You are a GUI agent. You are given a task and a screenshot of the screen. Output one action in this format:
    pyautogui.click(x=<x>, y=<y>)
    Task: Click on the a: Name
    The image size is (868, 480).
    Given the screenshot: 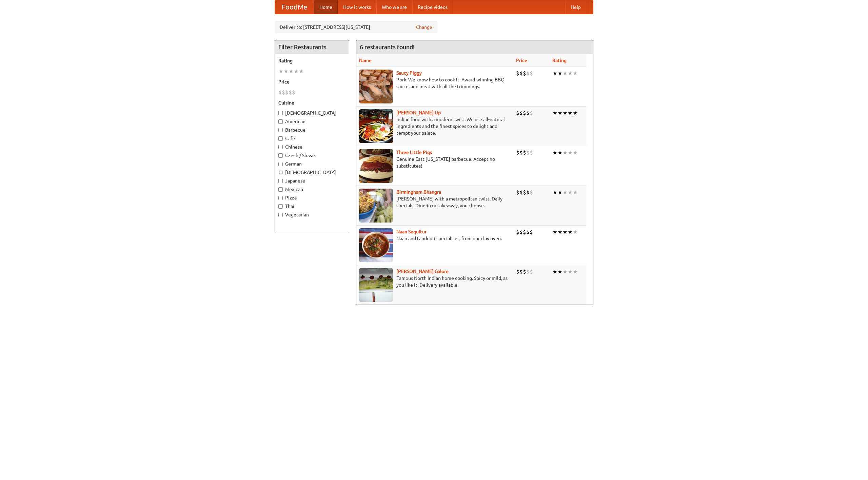 What is the action you would take?
    pyautogui.click(x=365, y=60)
    